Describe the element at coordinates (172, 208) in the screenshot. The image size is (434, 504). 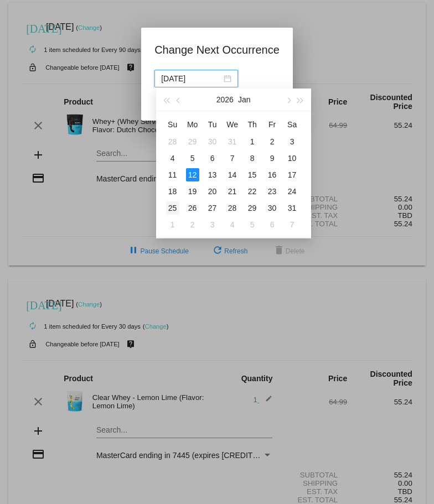
I see `td: 1/25/2026` at that location.